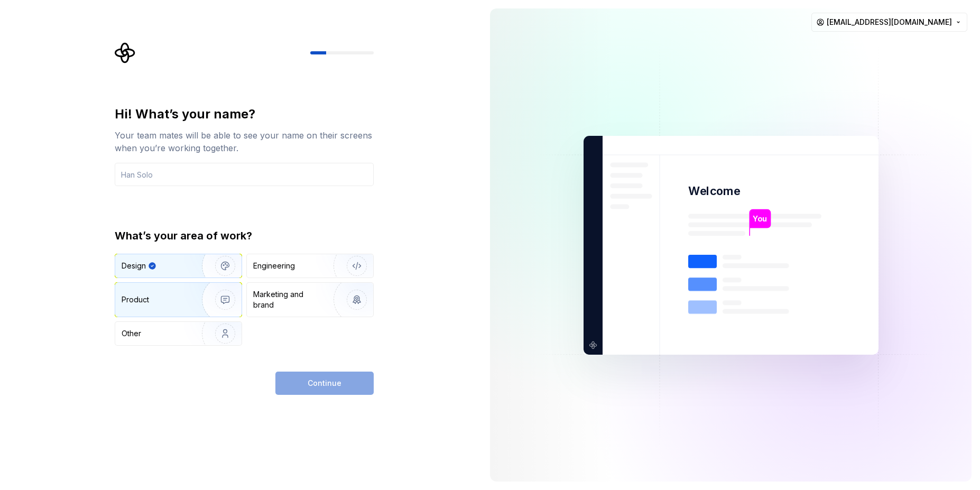  What do you see at coordinates (244, 174) in the screenshot?
I see `input: Han Solo` at bounding box center [244, 174].